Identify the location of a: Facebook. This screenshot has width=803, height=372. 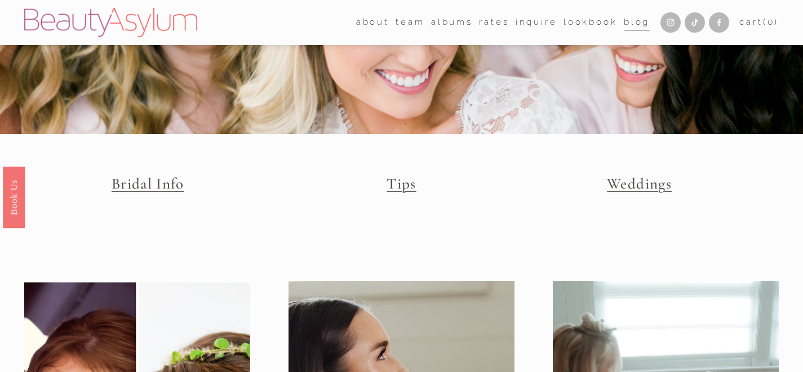
(719, 23).